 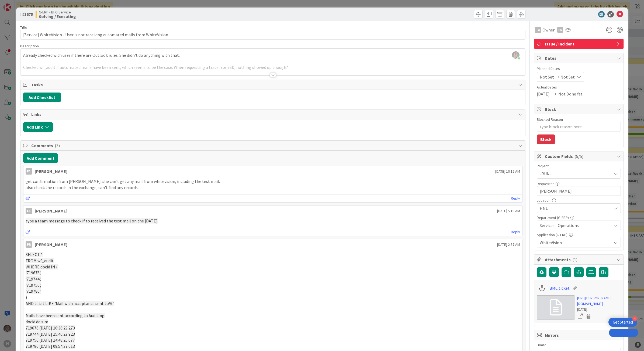 What do you see at coordinates (273, 85) in the screenshot?
I see `span: Tasks` at bounding box center [273, 85].